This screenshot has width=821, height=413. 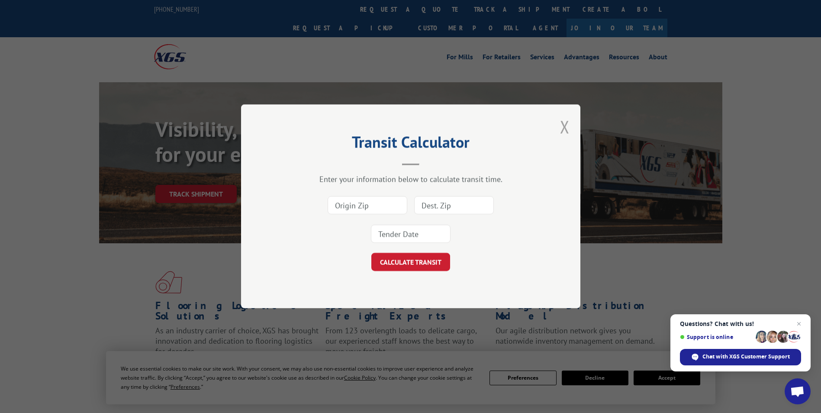 I want to click on input: Origin Zip, so click(x=368, y=206).